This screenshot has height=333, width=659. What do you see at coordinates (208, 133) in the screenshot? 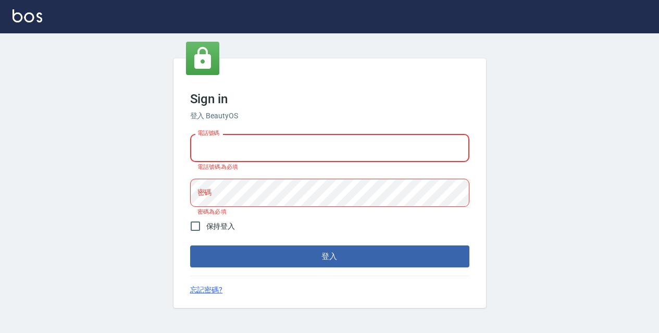
I see `label: 電話號碼` at bounding box center [208, 133].